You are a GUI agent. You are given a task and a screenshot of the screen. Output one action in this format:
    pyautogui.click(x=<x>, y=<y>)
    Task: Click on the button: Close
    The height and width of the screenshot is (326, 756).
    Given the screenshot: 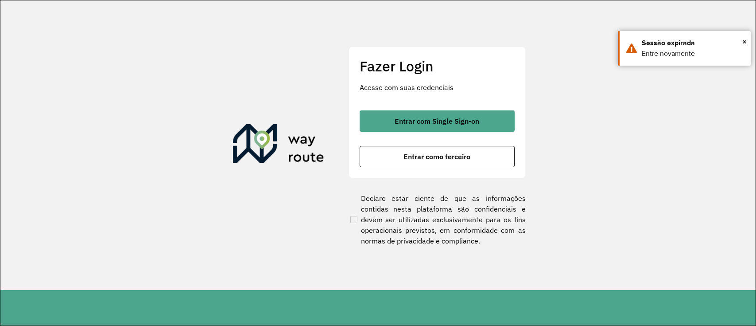 What is the action you would take?
    pyautogui.click(x=745, y=42)
    